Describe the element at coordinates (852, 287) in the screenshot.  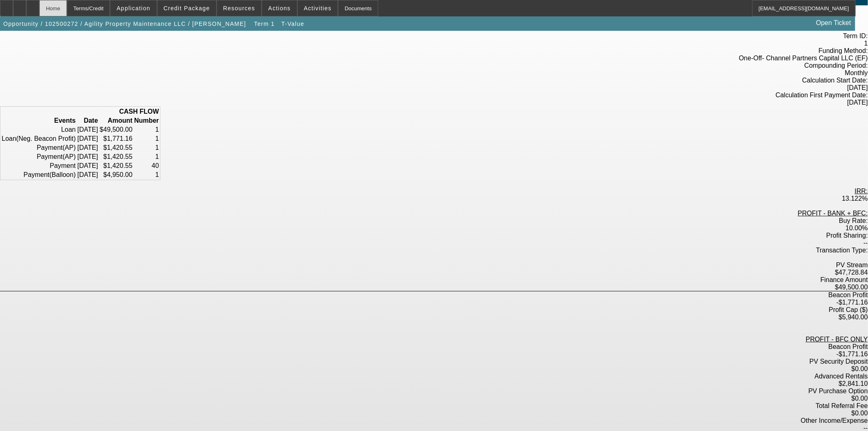
I see `label: $49,500.00` at that location.